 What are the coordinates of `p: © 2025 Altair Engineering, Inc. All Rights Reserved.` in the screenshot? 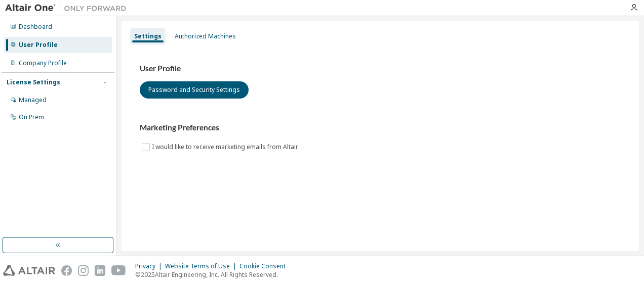 It's located at (213, 274).